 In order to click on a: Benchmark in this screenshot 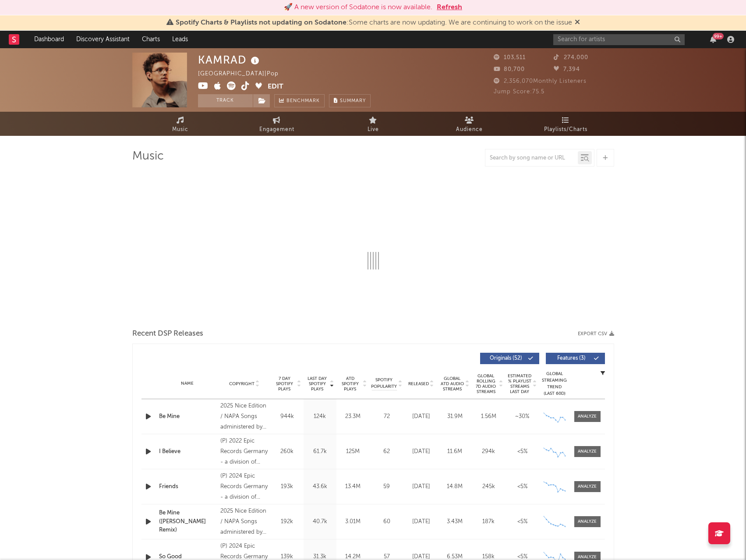, I will do `click(299, 101)`.